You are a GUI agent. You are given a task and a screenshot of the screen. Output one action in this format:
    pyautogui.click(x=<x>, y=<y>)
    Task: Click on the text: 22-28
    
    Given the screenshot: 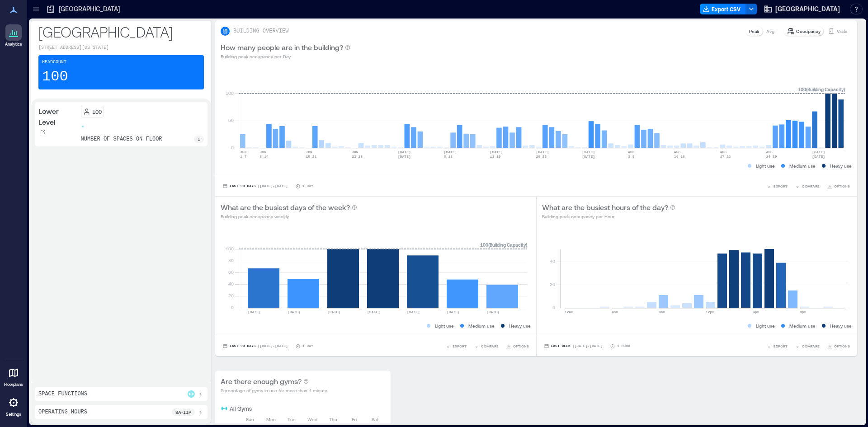 What is the action you would take?
    pyautogui.click(x=357, y=157)
    